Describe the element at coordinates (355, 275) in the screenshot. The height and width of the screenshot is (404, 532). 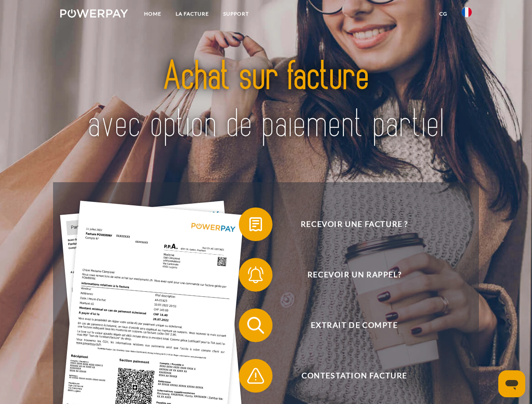
I see `span: Recevoir un rappel?` at that location.